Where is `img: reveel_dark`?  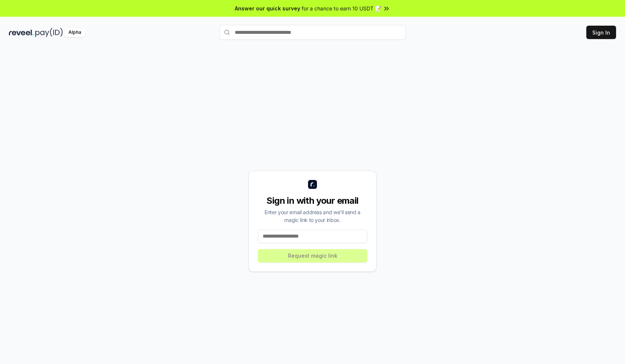 img: reveel_dark is located at coordinates (21, 32).